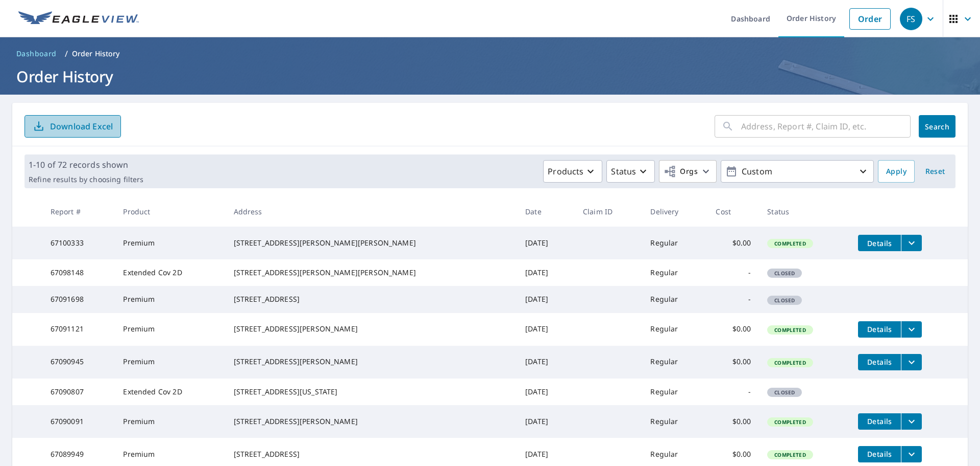 The image size is (980, 466). Describe the element at coordinates (880, 329) in the screenshot. I see `button: detailsBtn-67091121` at that location.